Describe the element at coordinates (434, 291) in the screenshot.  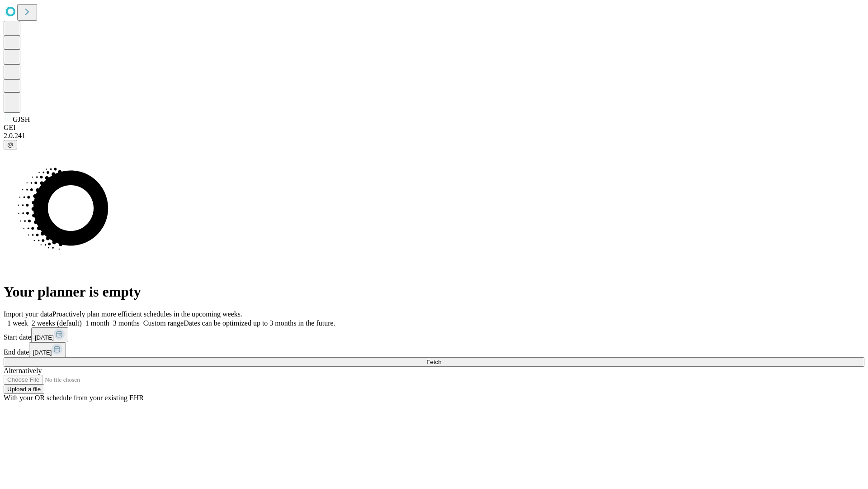
I see `h1: Your planner is empty` at that location.